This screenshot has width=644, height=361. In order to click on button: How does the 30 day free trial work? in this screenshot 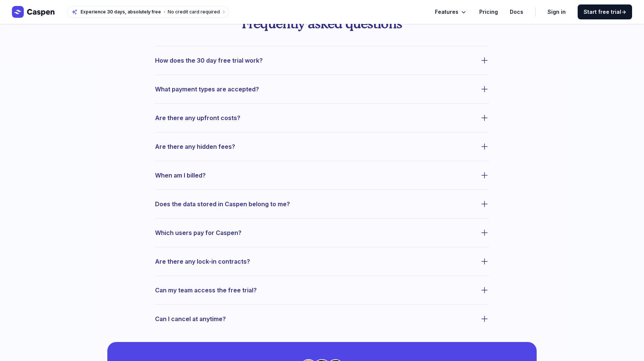, I will do `click(322, 60)`.